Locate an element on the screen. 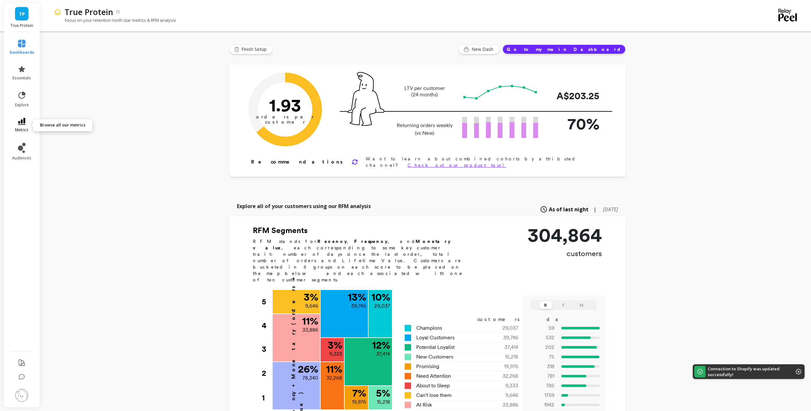 This screenshot has width=811, height=411. div: 33,886 is located at coordinates (503, 405).